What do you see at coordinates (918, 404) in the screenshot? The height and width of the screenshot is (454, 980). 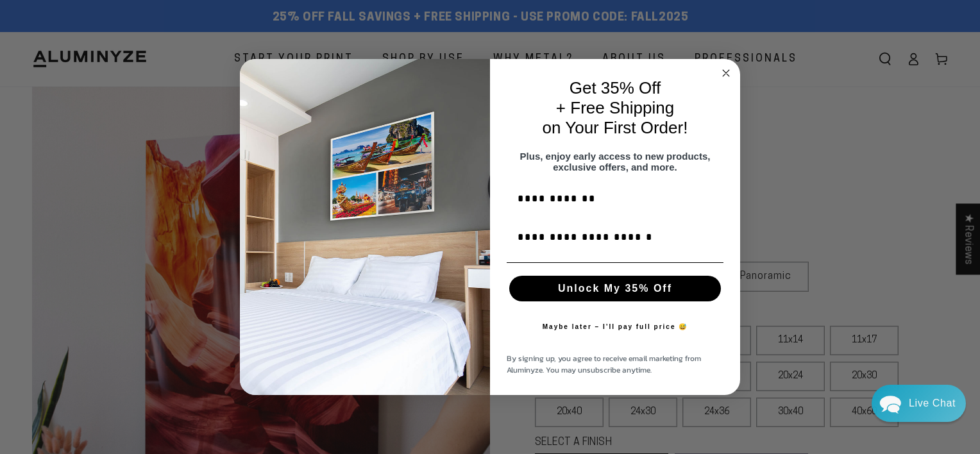 I see `div: Chat widget toggle` at bounding box center [918, 404].